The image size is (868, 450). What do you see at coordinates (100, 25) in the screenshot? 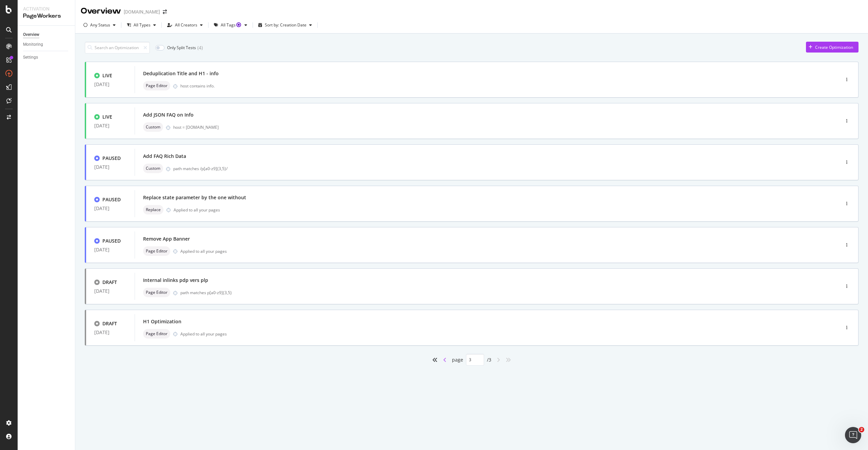
I see `div: Any Status` at bounding box center [100, 25].